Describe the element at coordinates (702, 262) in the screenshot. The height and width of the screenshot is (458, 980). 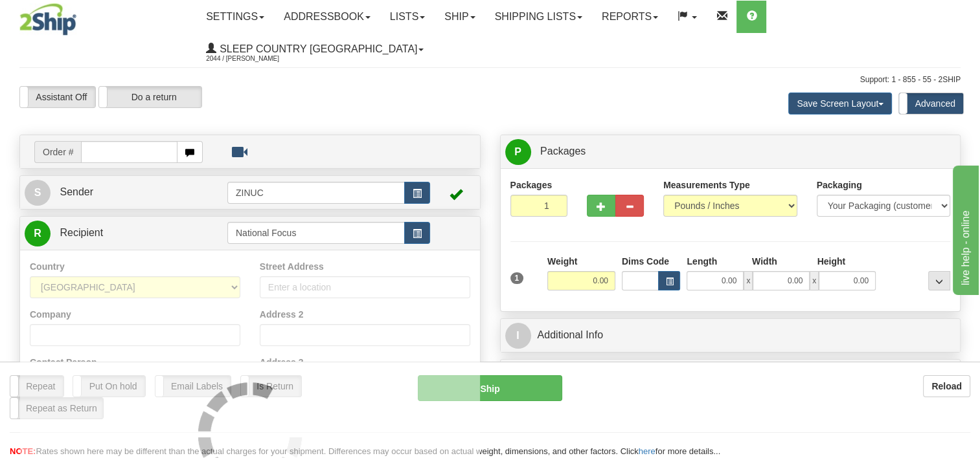
I see `label: Length` at that location.